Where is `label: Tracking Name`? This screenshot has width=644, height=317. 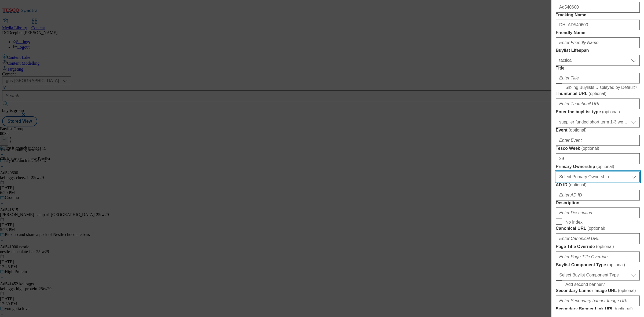
label: Tracking Name is located at coordinates (598, 15).